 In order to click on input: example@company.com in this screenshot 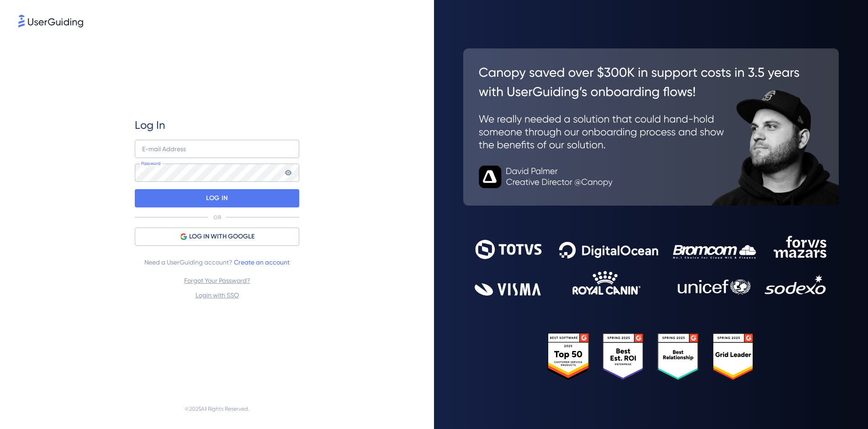, I will do `click(217, 149)`.